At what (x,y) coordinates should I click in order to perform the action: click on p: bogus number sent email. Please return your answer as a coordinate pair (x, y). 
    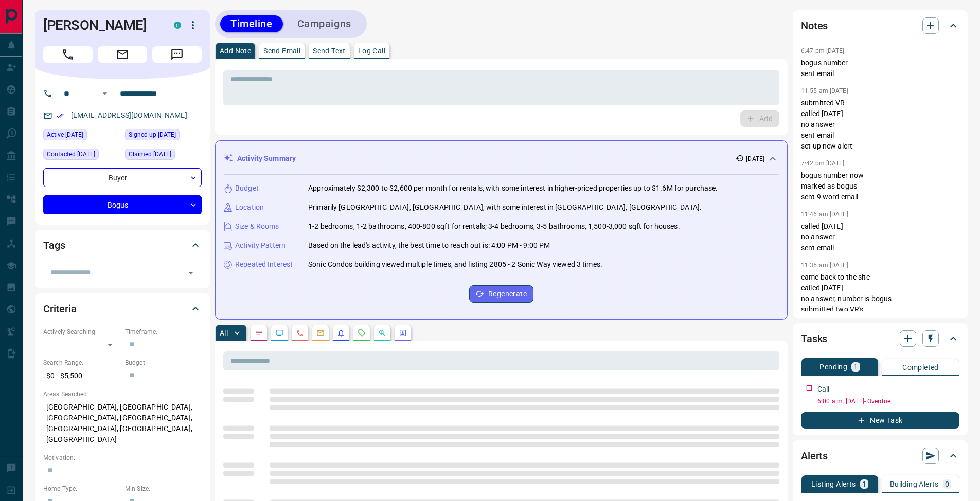
    Looking at the image, I should click on (881, 68).